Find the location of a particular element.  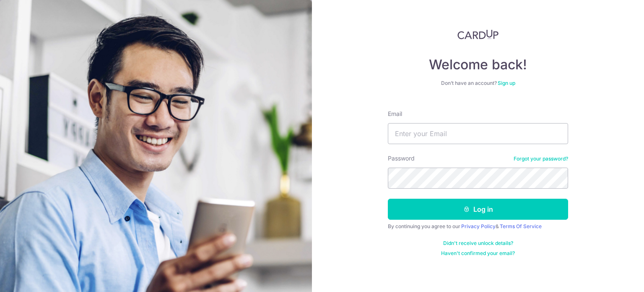

a: Haven't confirmed your email? is located at coordinates (478, 253).